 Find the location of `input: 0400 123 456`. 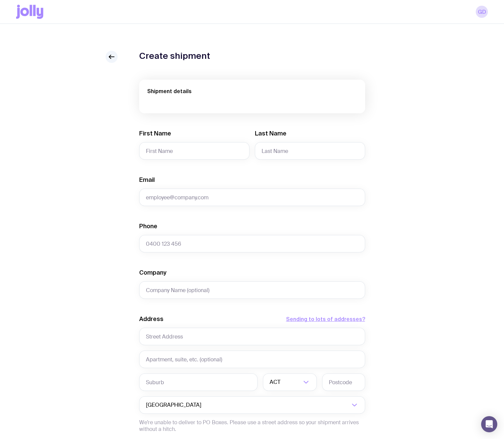

input: 0400 123 456 is located at coordinates (252, 244).